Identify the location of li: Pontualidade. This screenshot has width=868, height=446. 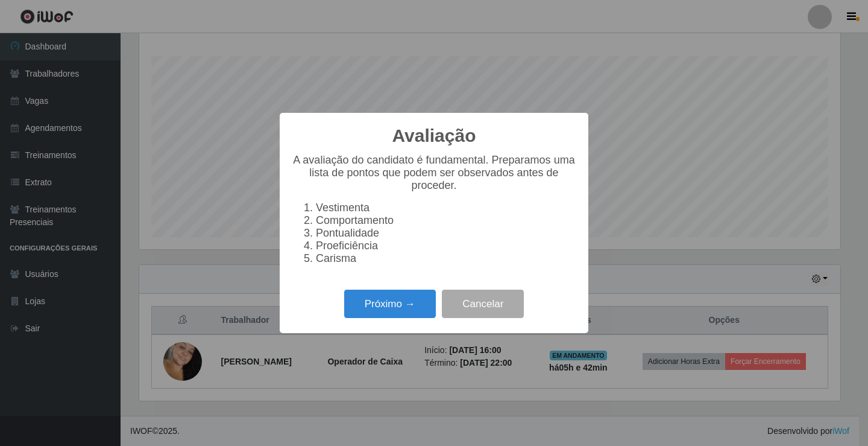
(446, 233).